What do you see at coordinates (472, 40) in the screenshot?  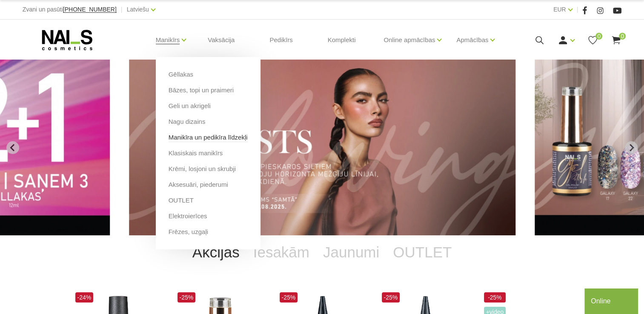 I see `a: Apmācības` at bounding box center [472, 40].